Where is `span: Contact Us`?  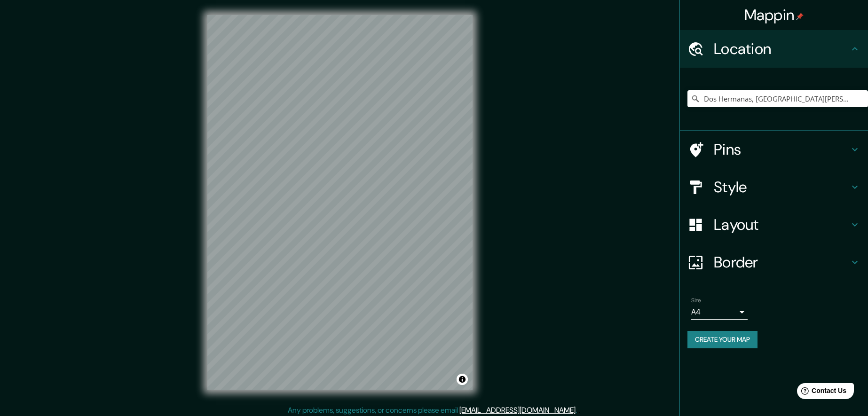
span: Contact Us is located at coordinates (44, 11).